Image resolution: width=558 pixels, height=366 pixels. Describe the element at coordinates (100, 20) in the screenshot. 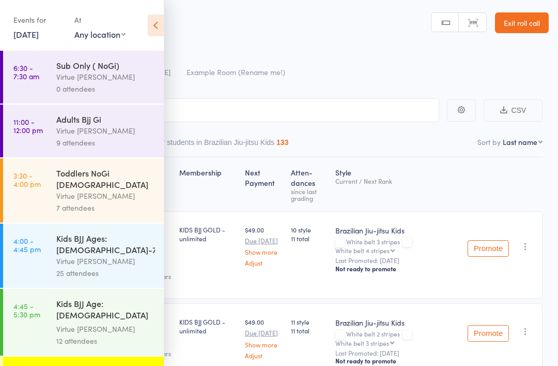

I see `div: At` at that location.